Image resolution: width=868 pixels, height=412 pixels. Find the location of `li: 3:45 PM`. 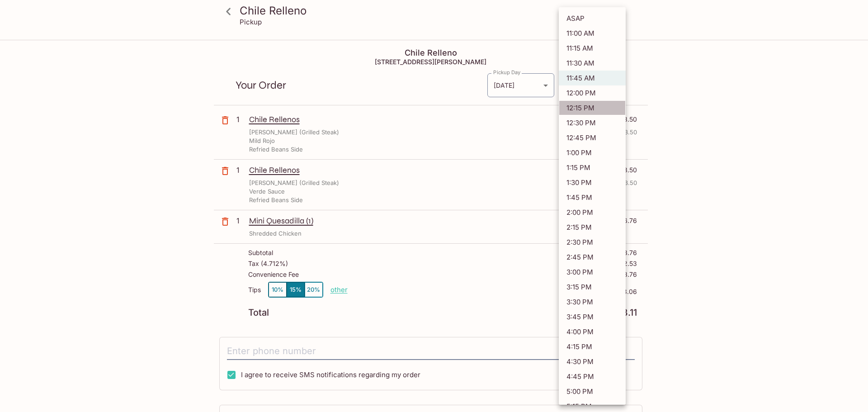

li: 3:45 PM is located at coordinates (592, 317).